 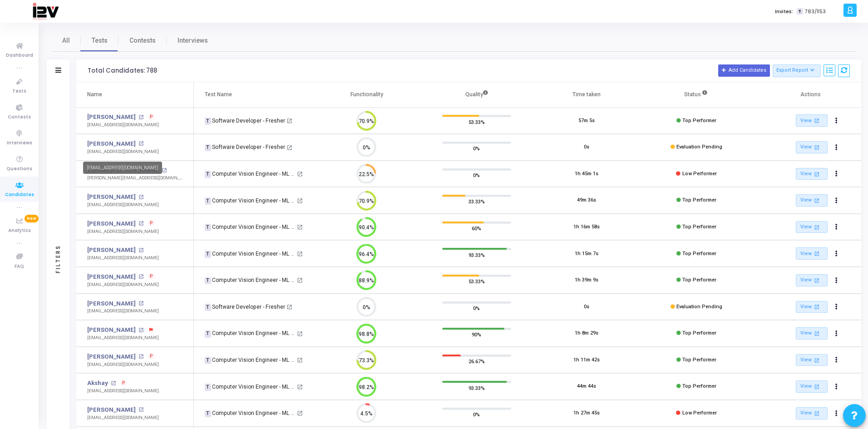 I want to click on a: Akshay, so click(x=98, y=383).